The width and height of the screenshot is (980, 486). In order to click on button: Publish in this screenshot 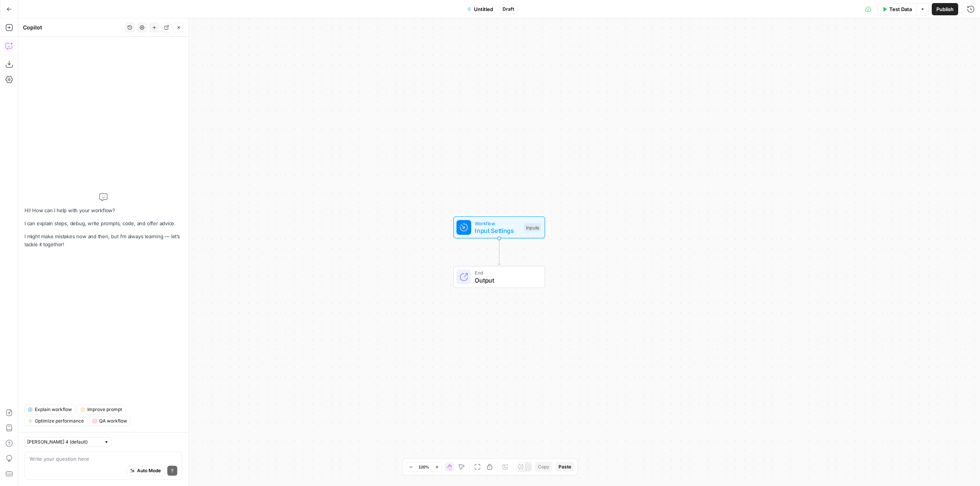, I will do `click(945, 9)`.